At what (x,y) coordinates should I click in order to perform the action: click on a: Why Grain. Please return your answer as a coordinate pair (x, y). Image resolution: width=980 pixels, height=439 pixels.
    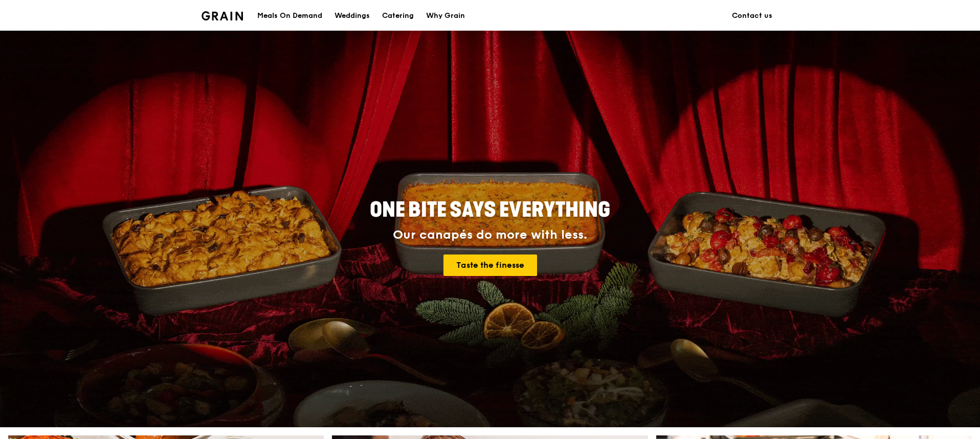
    Looking at the image, I should click on (446, 16).